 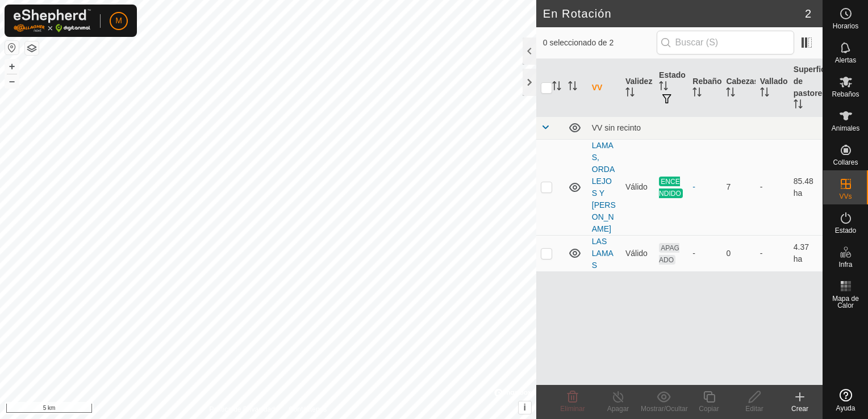 I want to click on span: 0 seleccionado de 2, so click(x=600, y=43).